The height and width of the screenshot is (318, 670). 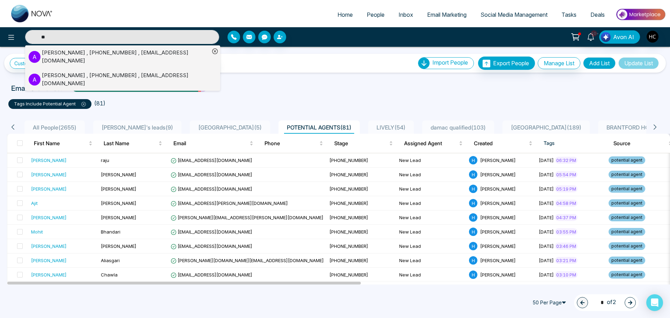 I want to click on span: Source, so click(x=640, y=143).